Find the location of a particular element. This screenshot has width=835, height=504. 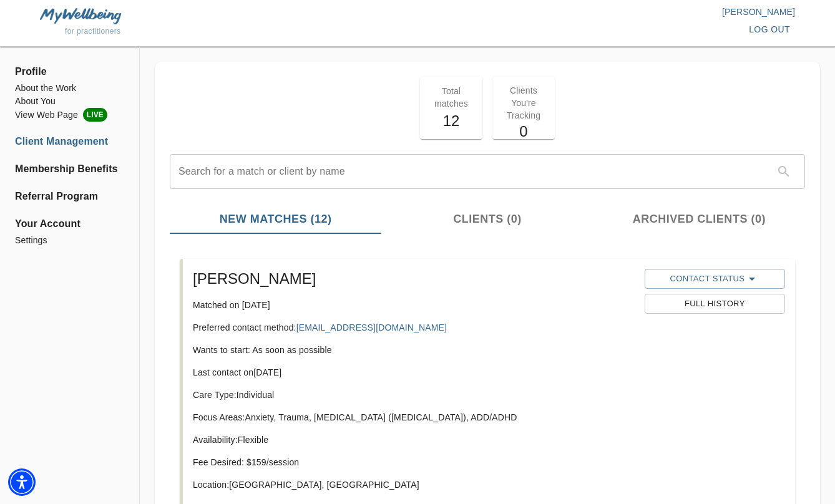

a: Settings is located at coordinates (69, 240).